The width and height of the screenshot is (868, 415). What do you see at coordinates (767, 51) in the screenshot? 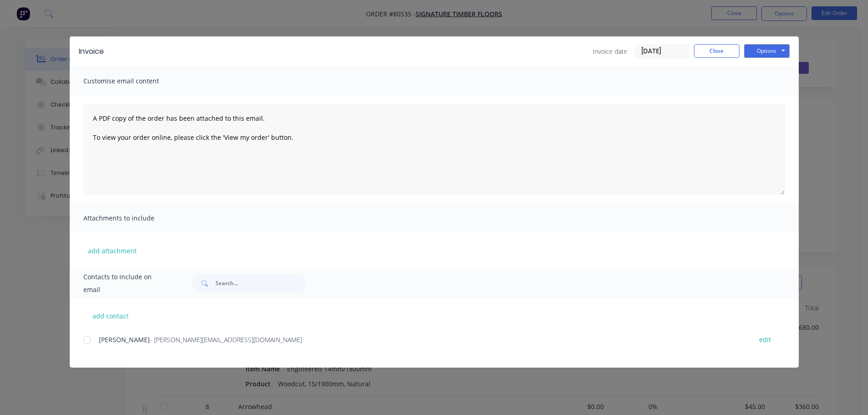
I see `button: Options` at bounding box center [767, 51].